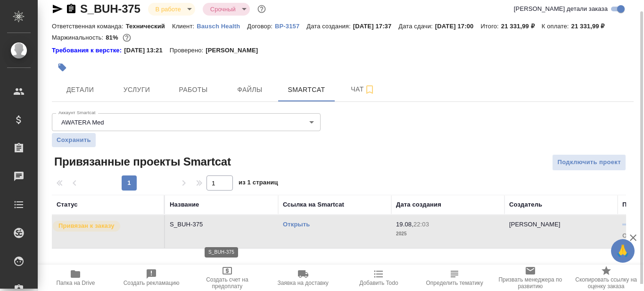 This screenshot has width=644, height=291. I want to click on p: Проверено:, so click(187, 50).